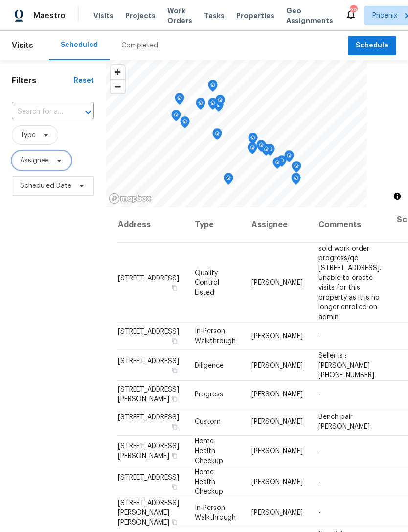 The width and height of the screenshot is (408, 532). Describe the element at coordinates (310, 16) in the screenshot. I see `span: Geo Assignments` at that location.